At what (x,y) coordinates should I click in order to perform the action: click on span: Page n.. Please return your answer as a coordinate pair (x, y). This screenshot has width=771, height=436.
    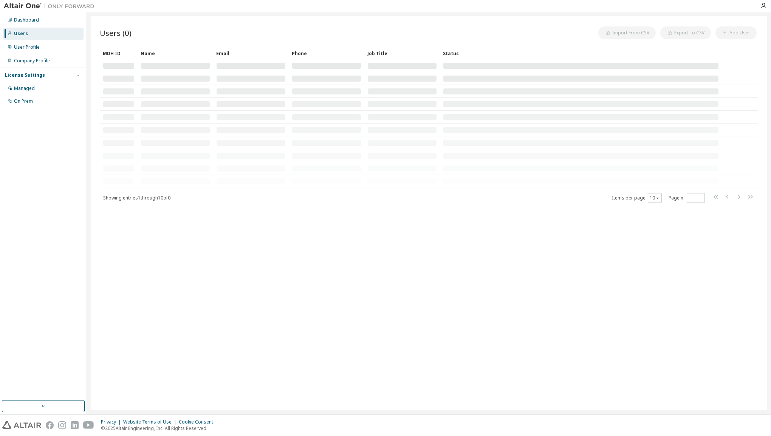
    Looking at the image, I should click on (687, 198).